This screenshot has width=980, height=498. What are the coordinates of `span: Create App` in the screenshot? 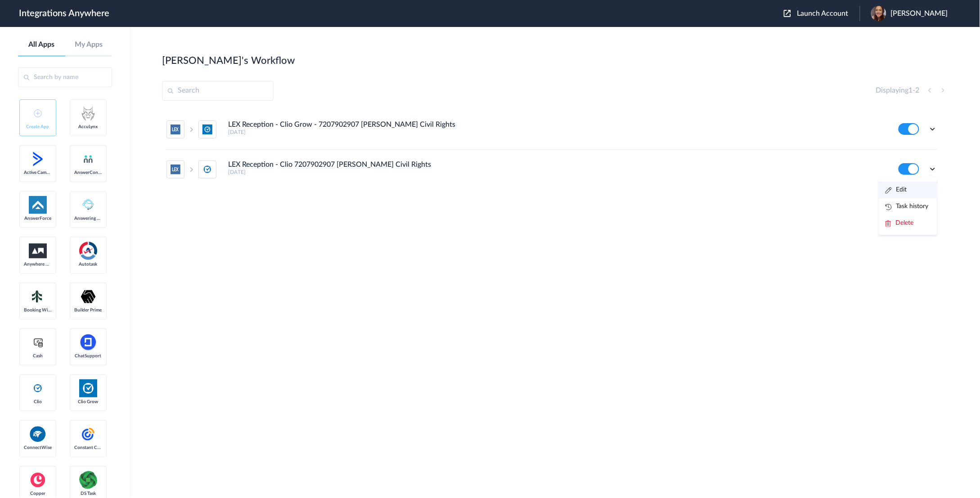 It's located at (38, 127).